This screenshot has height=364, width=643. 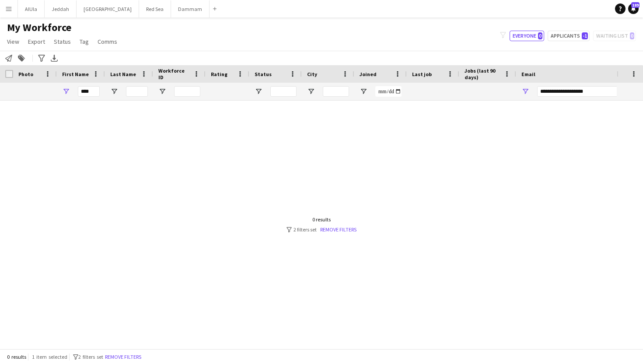 I want to click on span: Last job, so click(x=422, y=74).